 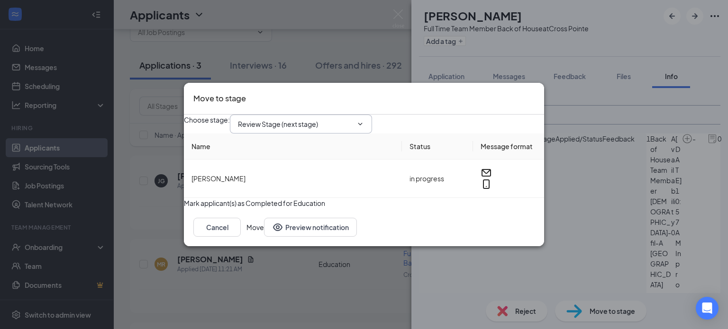 What do you see at coordinates (486, 184) in the screenshot?
I see `svg: MobileSms` at bounding box center [486, 184].